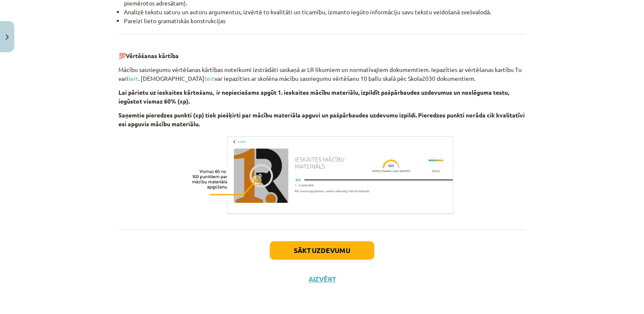 Image resolution: width=644 pixels, height=314 pixels. I want to click on b: Lai pārietu uz ieskaites kārtošanu, ir nepieciešams apgūt 1. ieskaites mācību materiālu, izpildīt..., so click(313, 97).